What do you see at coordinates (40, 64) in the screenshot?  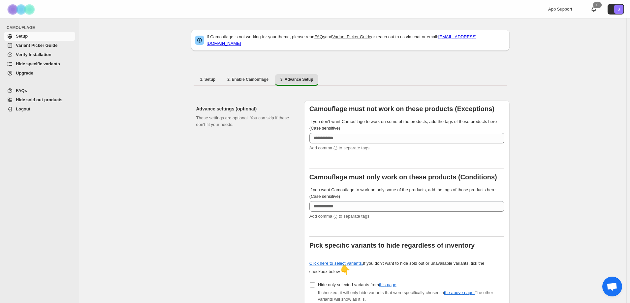 I see `a: Hide specific variants` at bounding box center [40, 64].